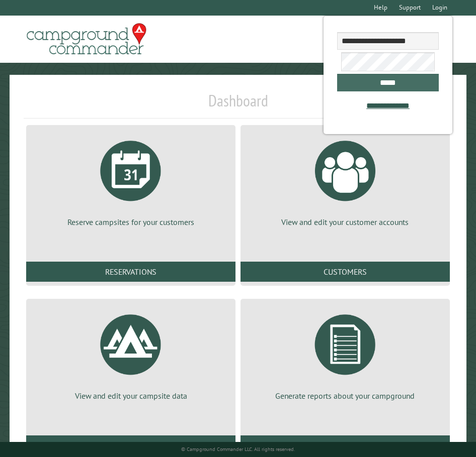  I want to click on a: Reports, so click(345, 445).